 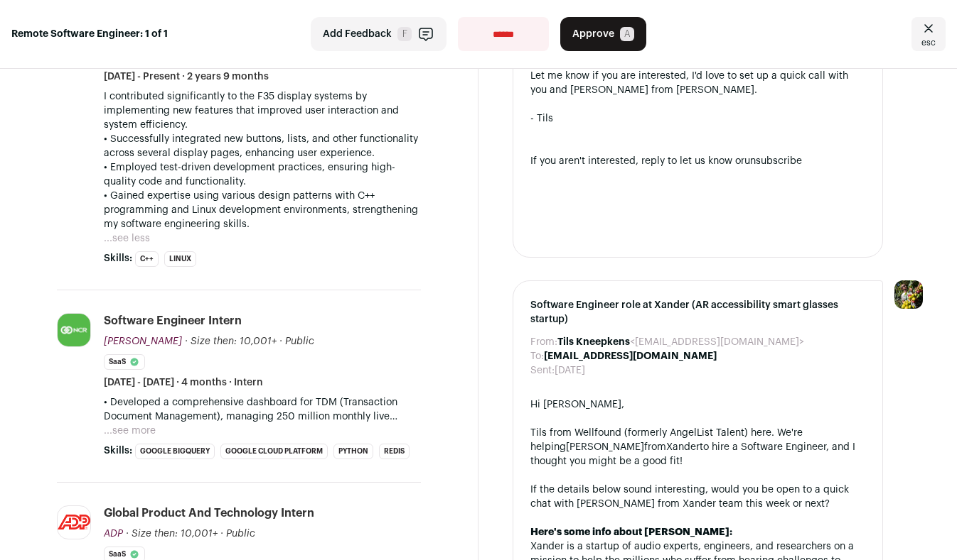 What do you see at coordinates (543, 342) in the screenshot?
I see `dt: From:` at bounding box center [543, 342].